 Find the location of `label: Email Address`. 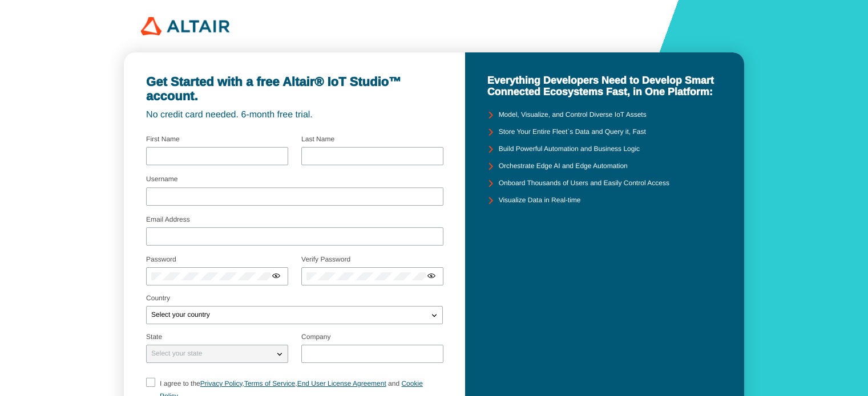

label: Email Address is located at coordinates (168, 220).